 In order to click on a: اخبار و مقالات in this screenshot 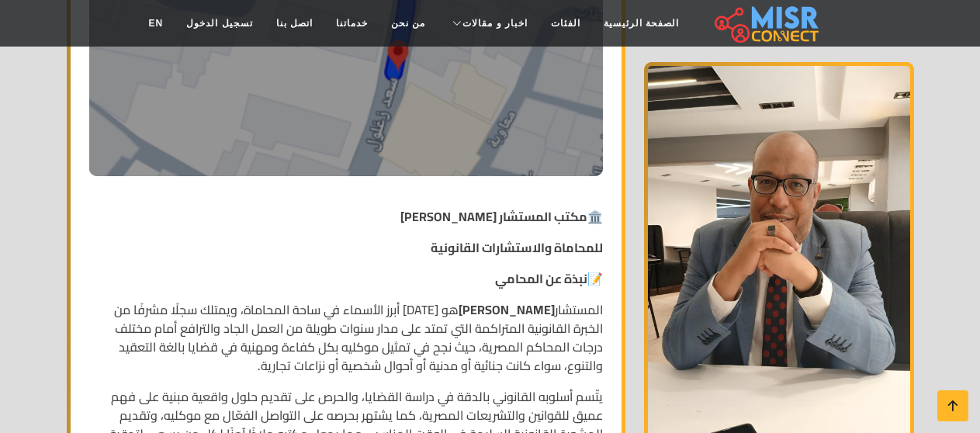, I will do `click(488, 24)`.